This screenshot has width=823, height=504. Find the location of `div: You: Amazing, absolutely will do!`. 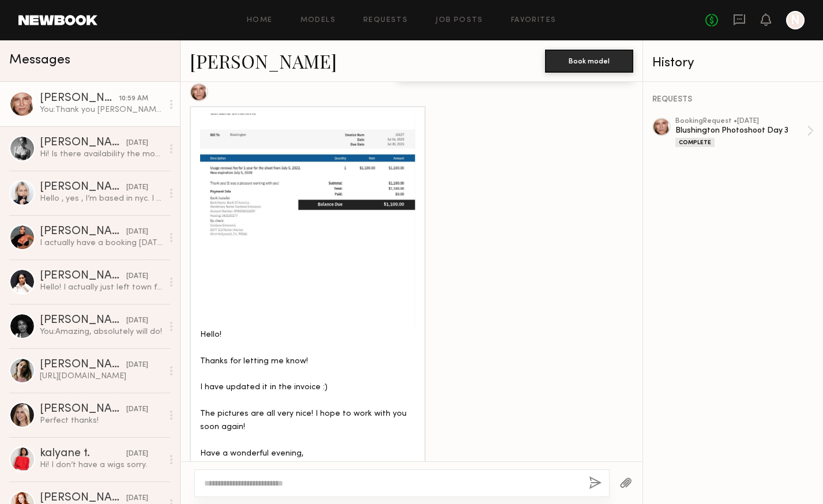

div: You: Amazing, absolutely will do! is located at coordinates (101, 332).